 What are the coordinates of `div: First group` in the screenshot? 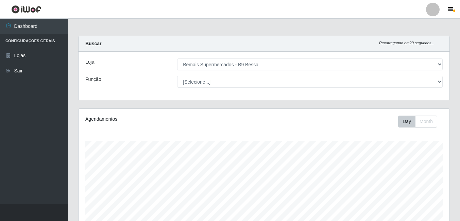 It's located at (417, 121).